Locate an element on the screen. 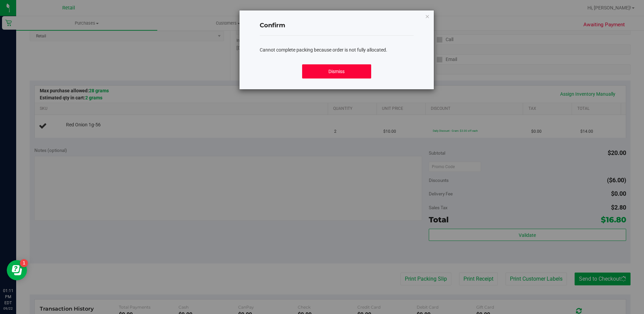  span: 1 is located at coordinates (4, 4).